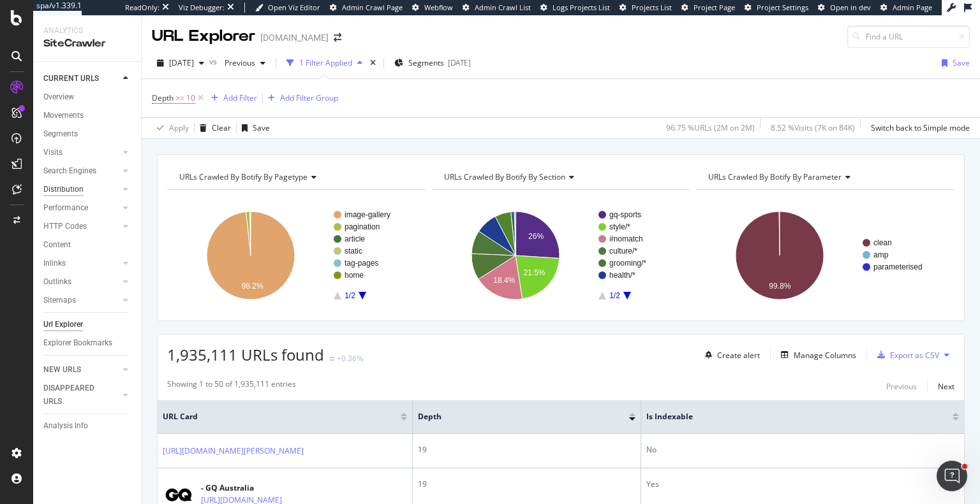 The width and height of the screenshot is (980, 504). I want to click on span: Projects List, so click(651, 7).